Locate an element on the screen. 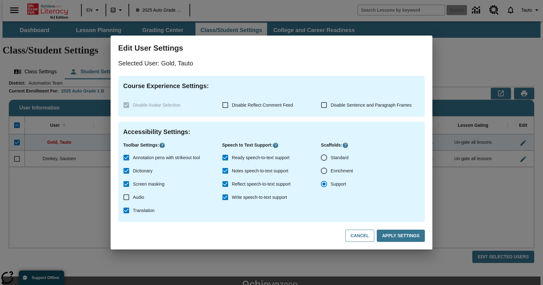  span: Standard is located at coordinates (339, 157).